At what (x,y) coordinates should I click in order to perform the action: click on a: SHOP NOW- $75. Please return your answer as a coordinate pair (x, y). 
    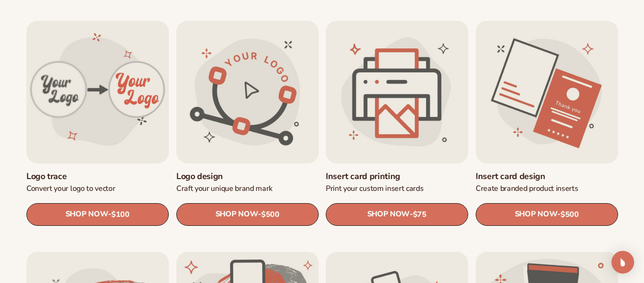
    Looking at the image, I should click on (397, 214).